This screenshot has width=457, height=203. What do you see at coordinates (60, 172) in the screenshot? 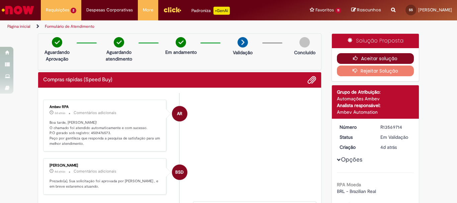
I see `time: 26/09/2025 10:38:55` at bounding box center [60, 172].